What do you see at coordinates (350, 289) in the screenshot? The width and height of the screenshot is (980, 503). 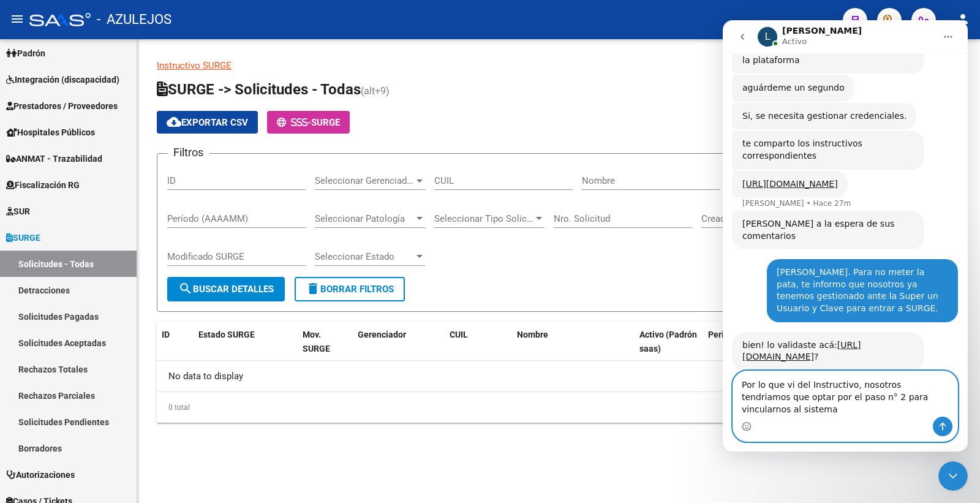 I see `button: Borrar Filtros` at bounding box center [350, 289].